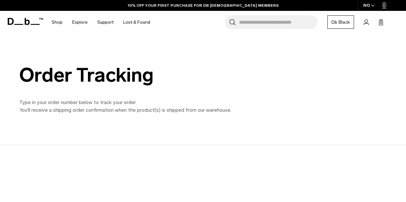 The height and width of the screenshot is (202, 406). Describe the element at coordinates (340, 22) in the screenshot. I see `a: Db Black` at that location.